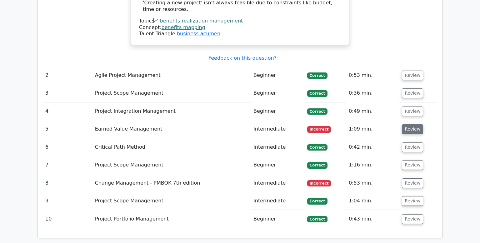 The image size is (480, 243). Describe the element at coordinates (68, 111) in the screenshot. I see `td: 4` at that location.